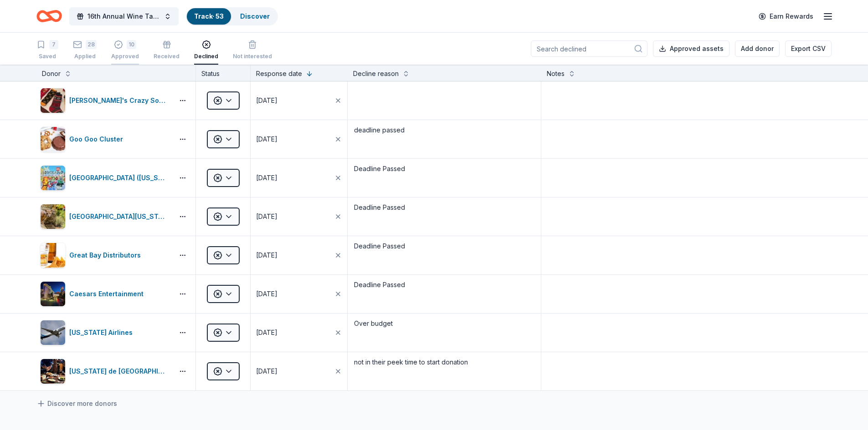 This screenshot has height=430, width=868. I want to click on div: Decline reason, so click(375, 74).